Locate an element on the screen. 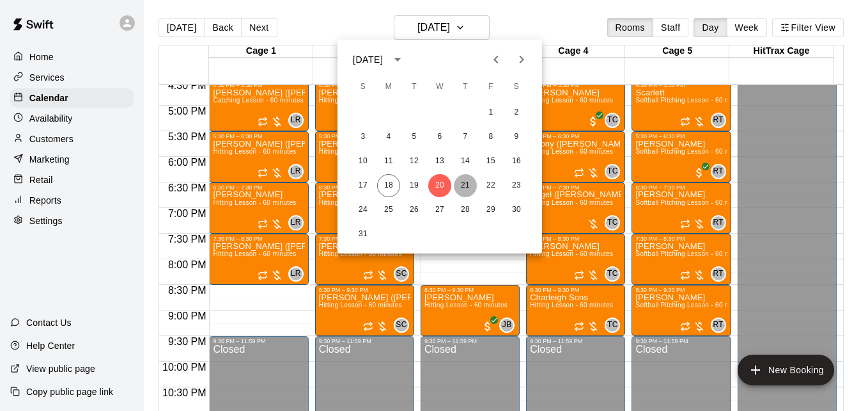 This screenshot has height=411, width=868. button: 29 is located at coordinates (491, 210).